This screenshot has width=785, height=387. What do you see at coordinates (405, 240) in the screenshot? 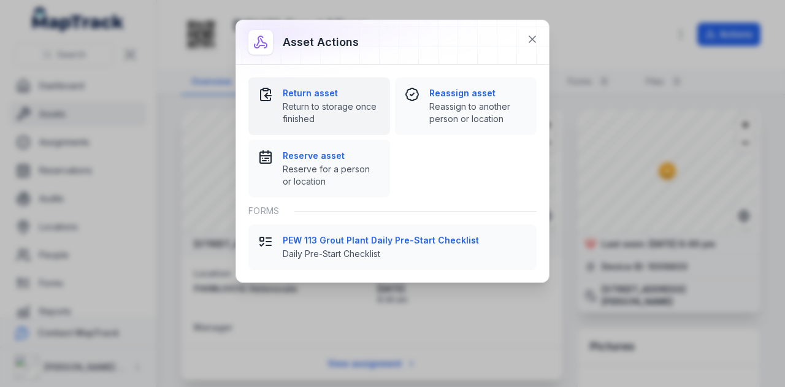
I see `strong: PEW 113 Grout Plant Daily Pre-Start Checklist` at bounding box center [405, 240].